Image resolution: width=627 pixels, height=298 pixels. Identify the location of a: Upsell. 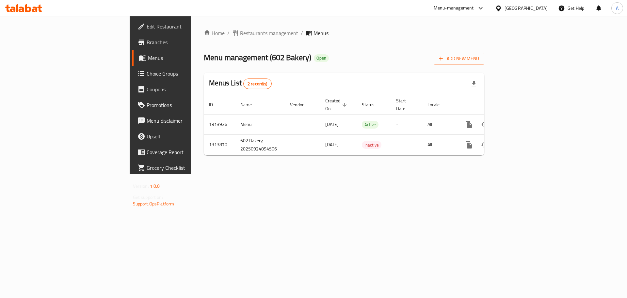
(183, 136).